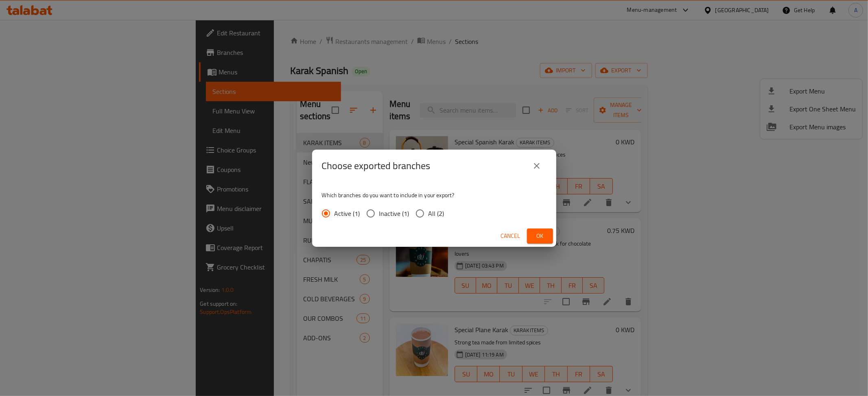 The image size is (868, 396). I want to click on button: Ok, so click(540, 236).